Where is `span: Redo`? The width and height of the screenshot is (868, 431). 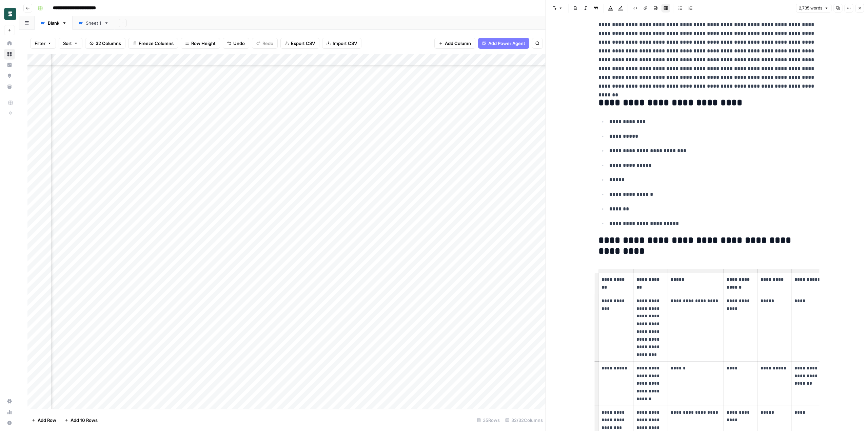 span: Redo is located at coordinates (268, 44).